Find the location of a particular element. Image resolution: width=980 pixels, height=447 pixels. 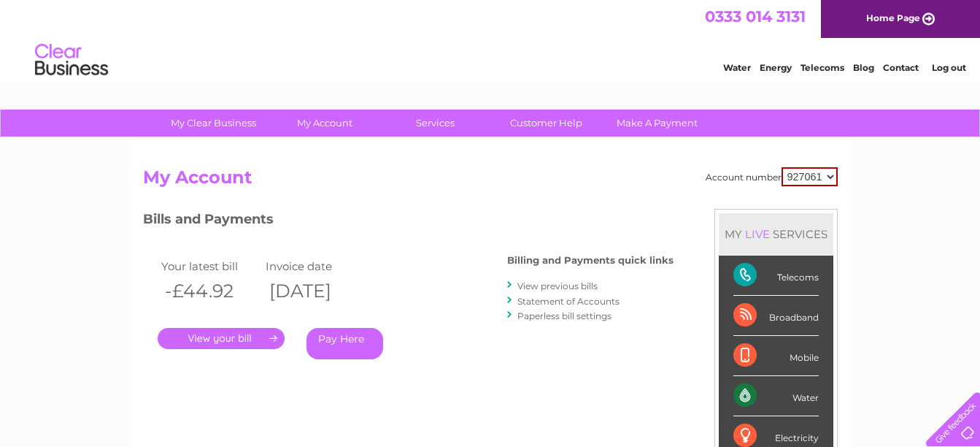

a: Statement of Accounts is located at coordinates (569, 300).